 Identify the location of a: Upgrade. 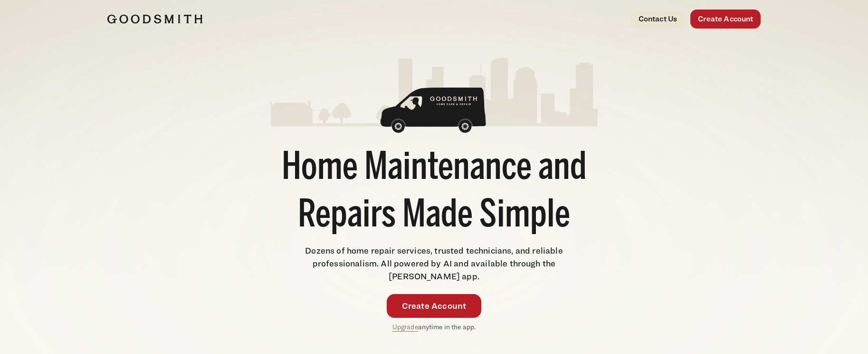
(405, 326).